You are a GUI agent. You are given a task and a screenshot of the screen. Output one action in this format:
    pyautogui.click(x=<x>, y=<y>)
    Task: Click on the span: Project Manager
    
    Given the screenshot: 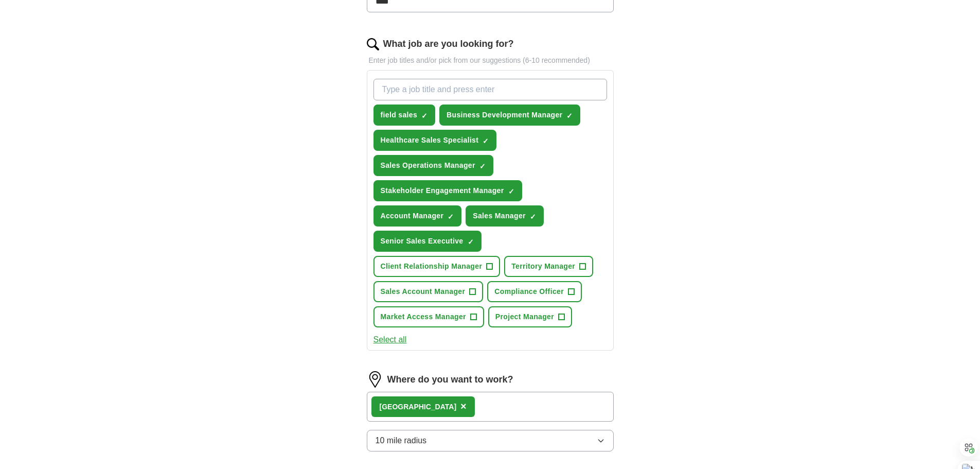 What is the action you would take?
    pyautogui.click(x=525, y=317)
    